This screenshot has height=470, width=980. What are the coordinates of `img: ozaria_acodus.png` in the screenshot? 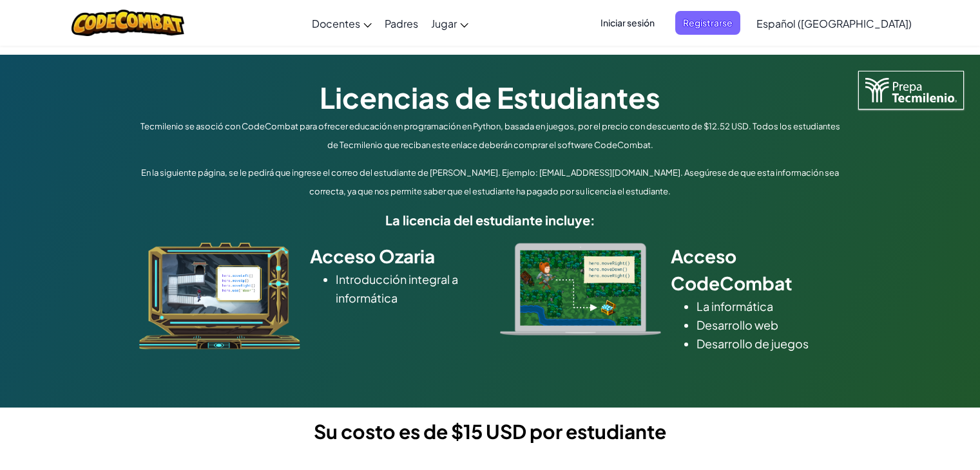 It's located at (220, 297).